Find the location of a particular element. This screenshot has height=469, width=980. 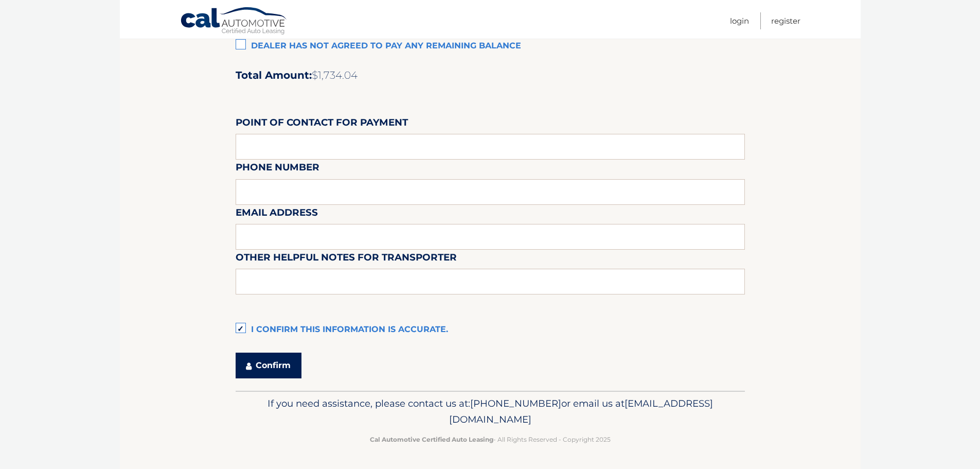

label: Dealer has not agreed to pay any remaining balance is located at coordinates (491, 47).